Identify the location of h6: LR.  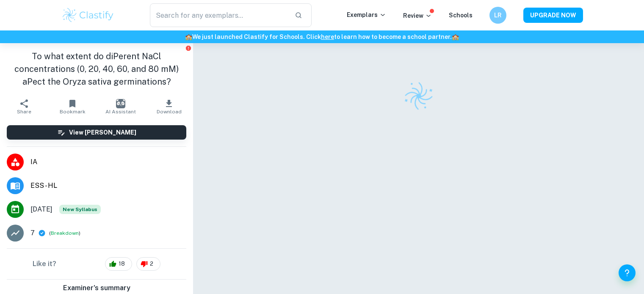
(497, 15).